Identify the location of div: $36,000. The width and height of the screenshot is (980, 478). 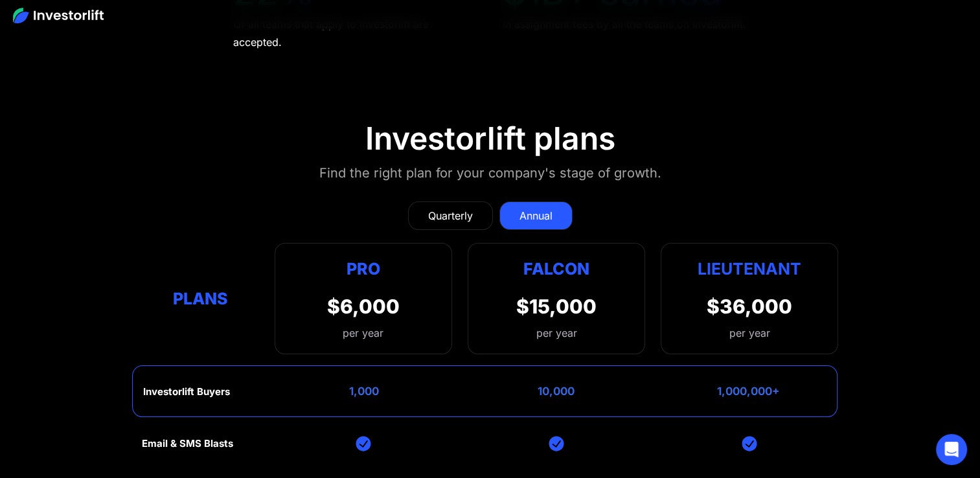
(750, 306).